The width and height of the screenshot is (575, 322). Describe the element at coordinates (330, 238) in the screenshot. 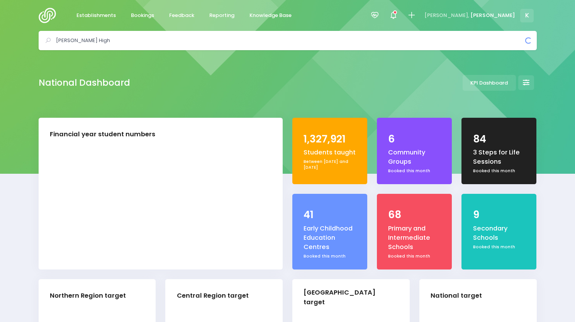

I see `div: Early Childhood Education Centres` at that location.